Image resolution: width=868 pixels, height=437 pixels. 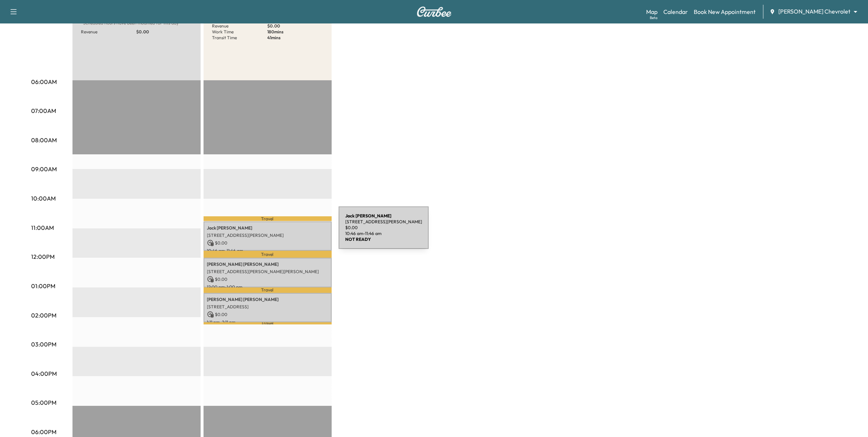 I want to click on p: 10:46 am - 11:46 am, so click(x=267, y=251).